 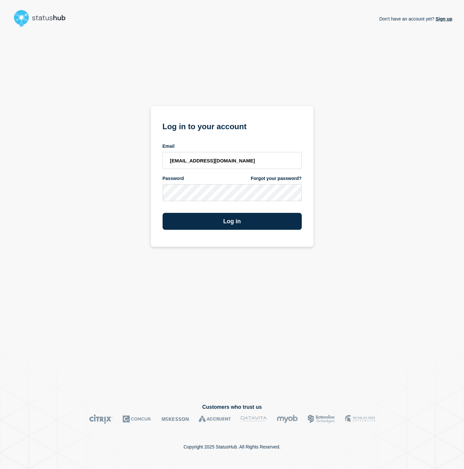 What do you see at coordinates (101, 419) in the screenshot?
I see `img: Citrix logo` at bounding box center [101, 419].